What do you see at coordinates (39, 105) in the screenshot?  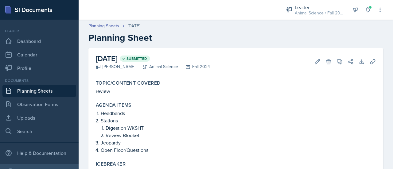 I see `a: Observation Forms` at bounding box center [39, 105].